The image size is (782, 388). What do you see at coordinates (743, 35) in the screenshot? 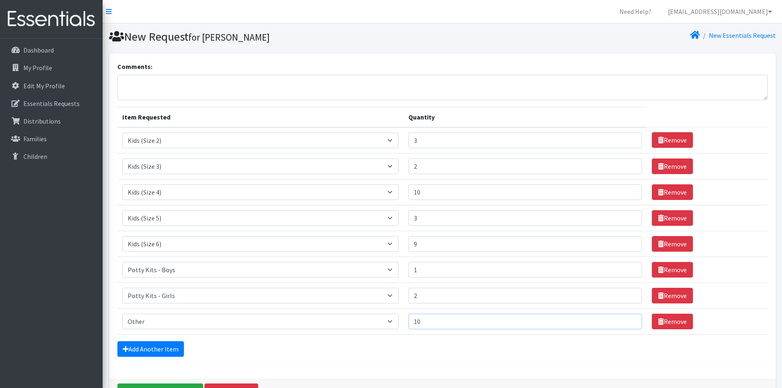
I see `a: New Essentials Request` at bounding box center [743, 35].